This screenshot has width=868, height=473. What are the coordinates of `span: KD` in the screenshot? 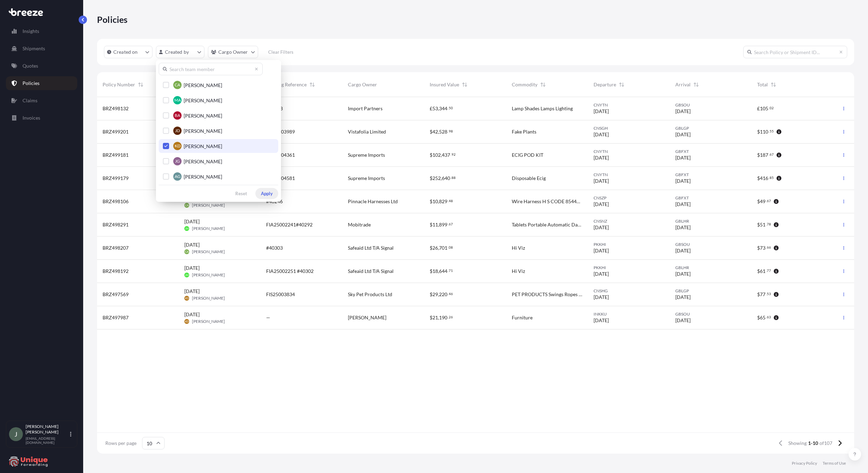 It's located at (178, 146).